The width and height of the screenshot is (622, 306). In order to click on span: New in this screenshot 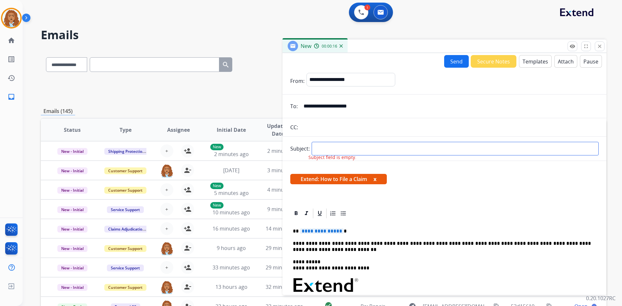, I will do `click(306, 46)`.